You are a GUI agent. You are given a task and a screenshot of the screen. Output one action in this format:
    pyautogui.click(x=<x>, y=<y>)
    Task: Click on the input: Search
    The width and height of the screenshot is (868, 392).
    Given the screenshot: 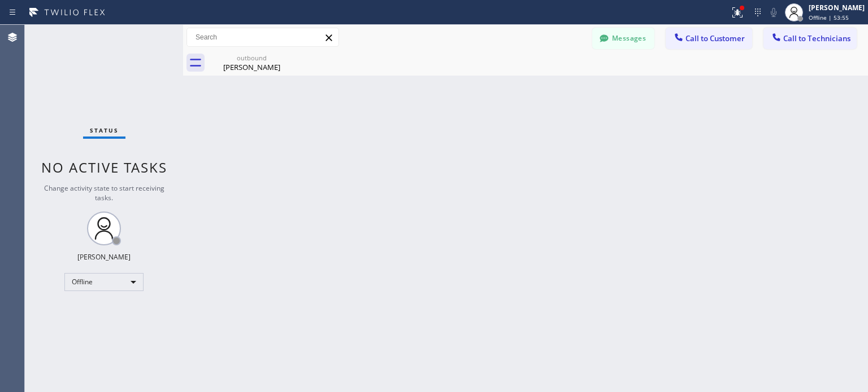 What is the action you would take?
    pyautogui.click(x=263, y=38)
    